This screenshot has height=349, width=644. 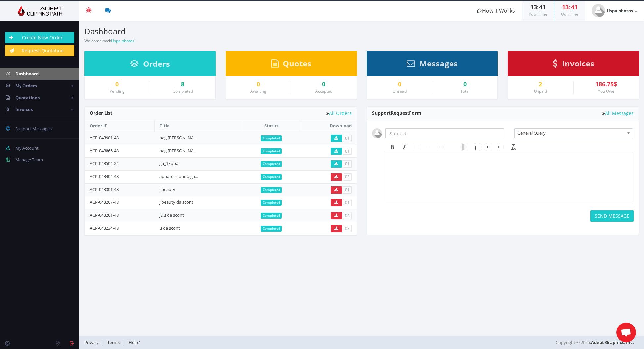 What do you see at coordinates (104, 177) in the screenshot?
I see `a: ACP-043404-48` at bounding box center [104, 177].